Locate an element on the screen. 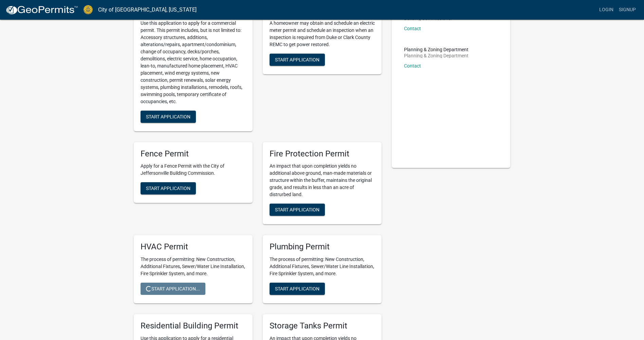 Image resolution: width=644 pixels, height=340 pixels. img: City of Jeffersonville, Indiana is located at coordinates (88, 10).